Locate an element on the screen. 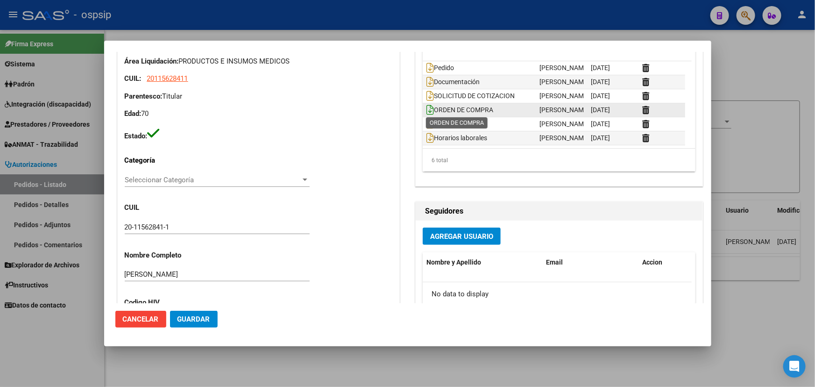 Image resolution: width=815 pixels, height=387 pixels. span: Email is located at coordinates (554, 262).